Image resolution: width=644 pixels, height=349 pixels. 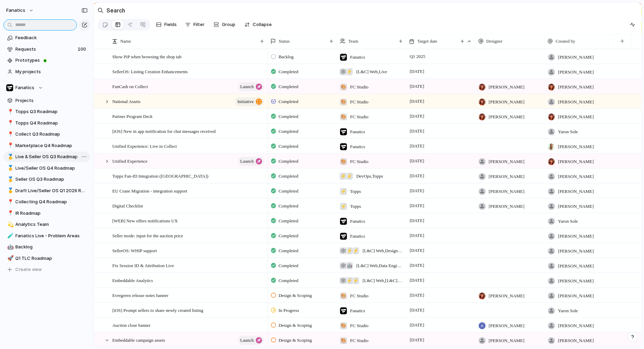 What do you see at coordinates (52, 258) in the screenshot?
I see `span: Q1 TLC Roadmap` at bounding box center [52, 258].